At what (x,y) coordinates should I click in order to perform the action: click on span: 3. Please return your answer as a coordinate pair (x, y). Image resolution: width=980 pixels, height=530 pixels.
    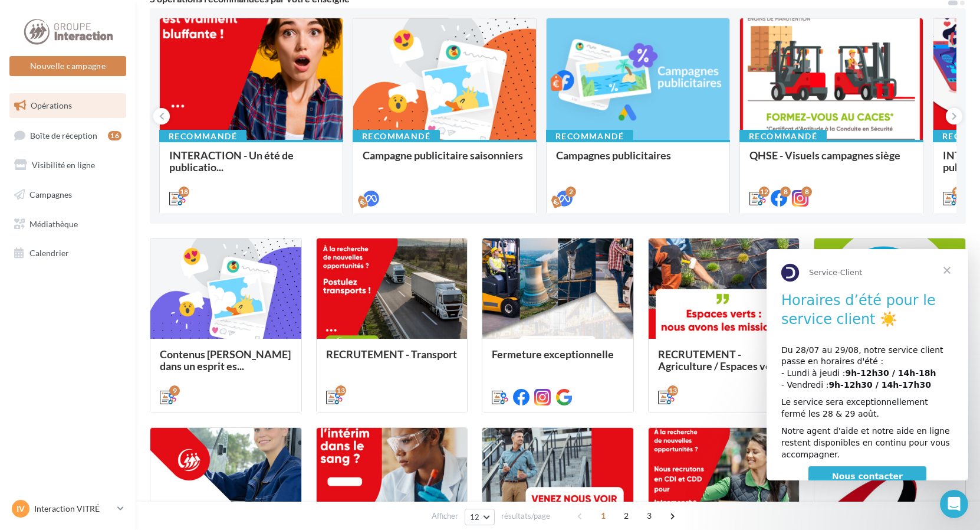
    Looking at the image, I should click on (649, 516).